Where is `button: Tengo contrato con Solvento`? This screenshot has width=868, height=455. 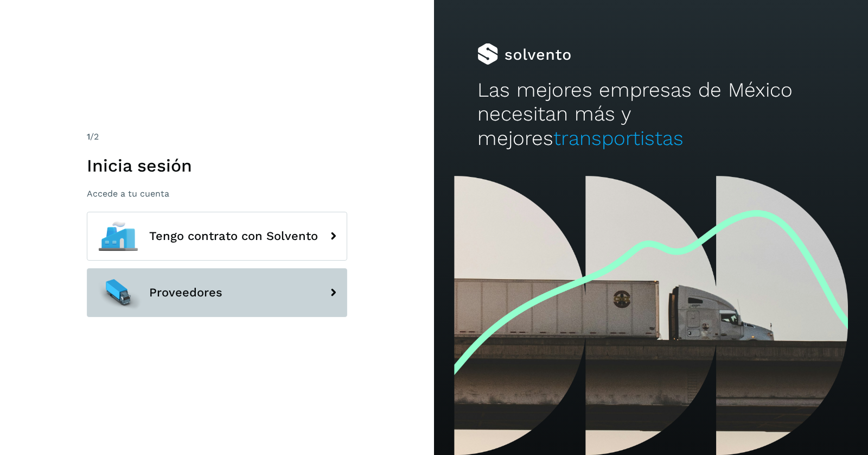 button: Tengo contrato con Solvento is located at coordinates (217, 237).